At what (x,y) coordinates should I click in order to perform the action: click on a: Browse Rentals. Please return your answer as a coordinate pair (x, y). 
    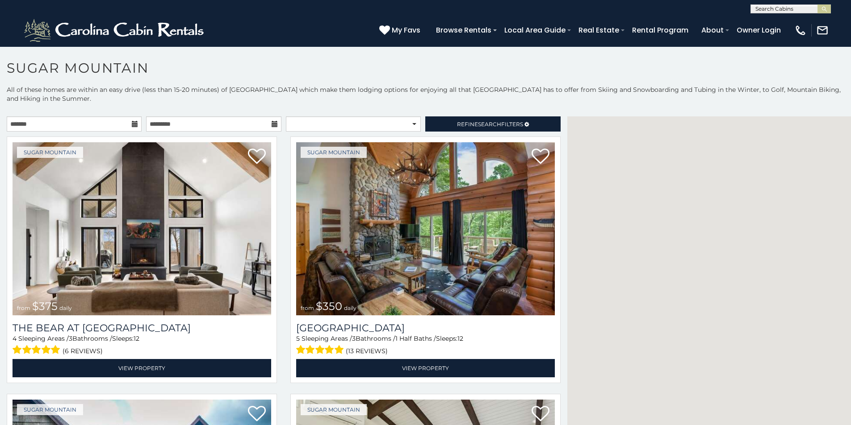
    Looking at the image, I should click on (463, 30).